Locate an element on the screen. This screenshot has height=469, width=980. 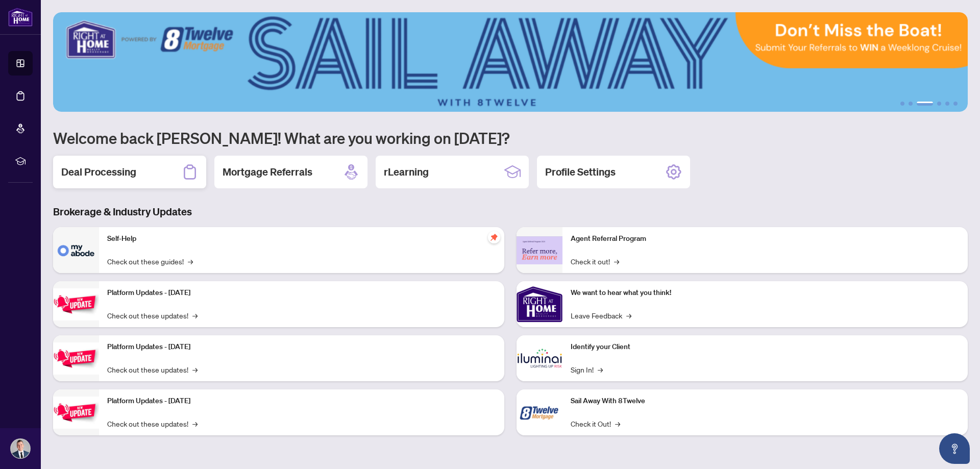
span: pushpin is located at coordinates (494, 237).